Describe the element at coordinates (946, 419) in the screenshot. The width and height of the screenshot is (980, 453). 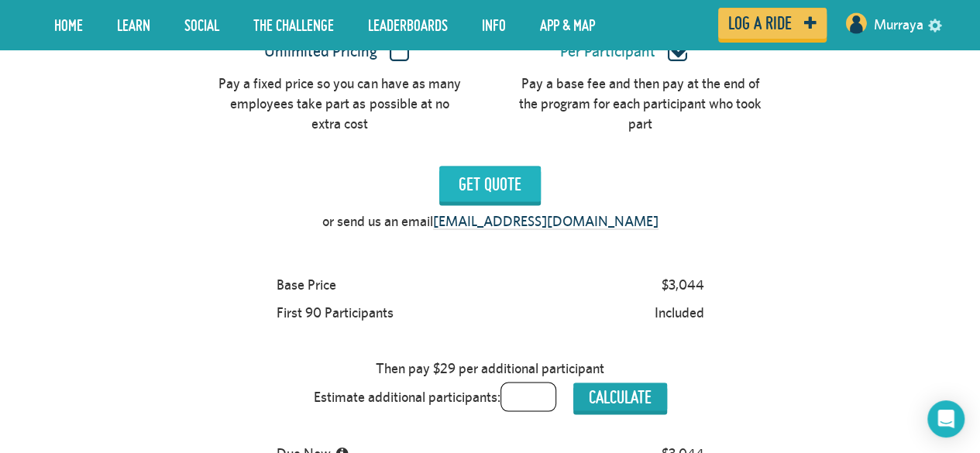
I see `div: Open Intercom Messenger` at that location.